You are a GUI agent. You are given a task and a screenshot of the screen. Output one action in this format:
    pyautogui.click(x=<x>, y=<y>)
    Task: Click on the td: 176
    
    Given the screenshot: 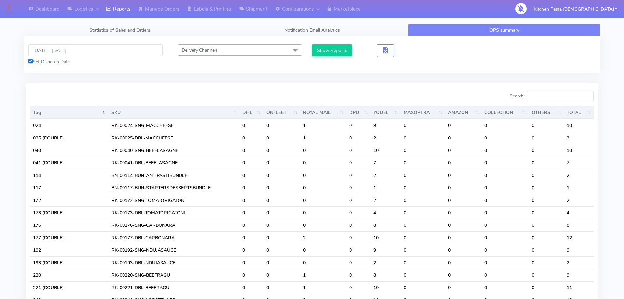 What is the action you would take?
    pyautogui.click(x=69, y=225)
    